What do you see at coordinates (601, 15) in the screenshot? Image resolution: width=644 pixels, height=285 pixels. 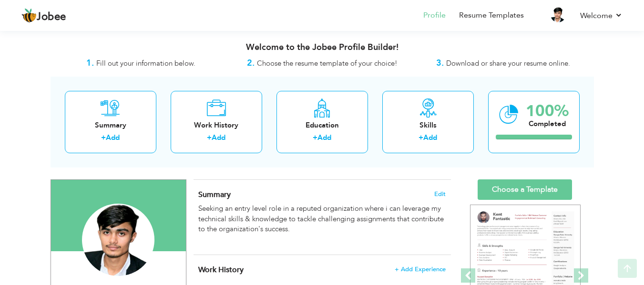 I see `a: Welcome` at bounding box center [601, 15].